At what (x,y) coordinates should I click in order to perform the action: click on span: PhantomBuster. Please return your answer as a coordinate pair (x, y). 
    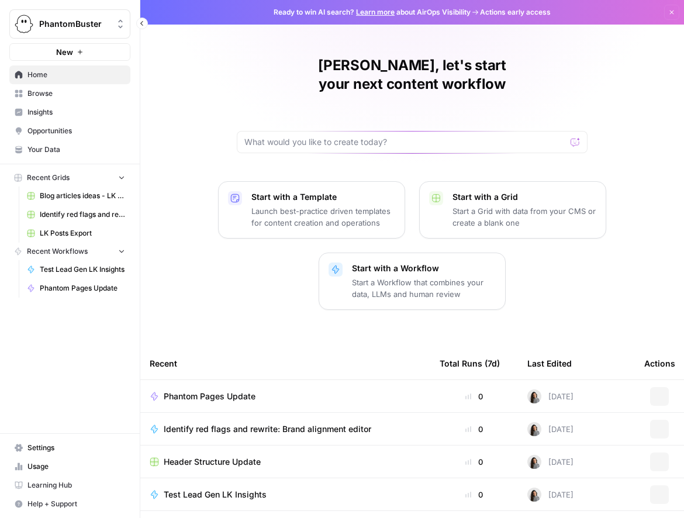
    Looking at the image, I should click on (74, 24).